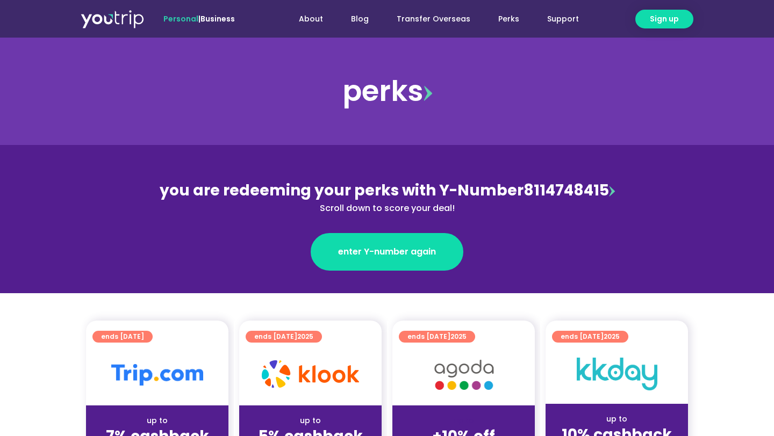 The width and height of the screenshot is (774, 436). What do you see at coordinates (181, 19) in the screenshot?
I see `span: Personal` at bounding box center [181, 19].